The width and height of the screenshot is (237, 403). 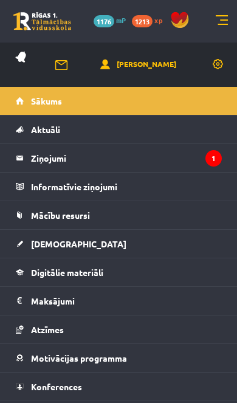 I want to click on span: Konferences, so click(x=57, y=387).